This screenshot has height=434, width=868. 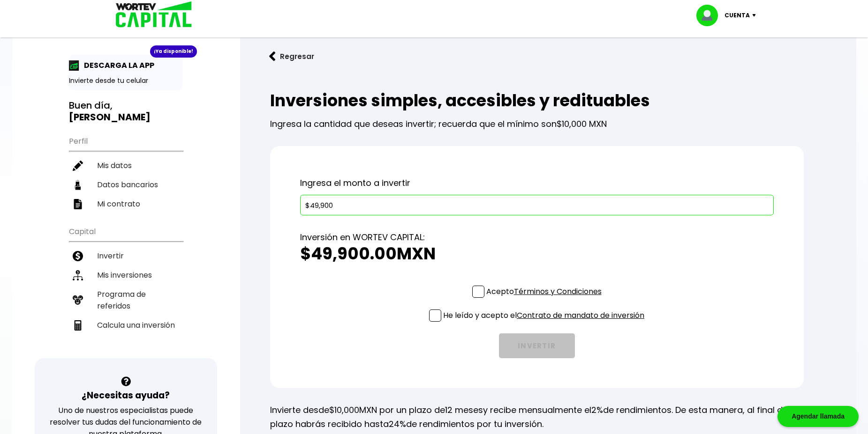 I want to click on a: Datos bancarios, so click(x=126, y=185).